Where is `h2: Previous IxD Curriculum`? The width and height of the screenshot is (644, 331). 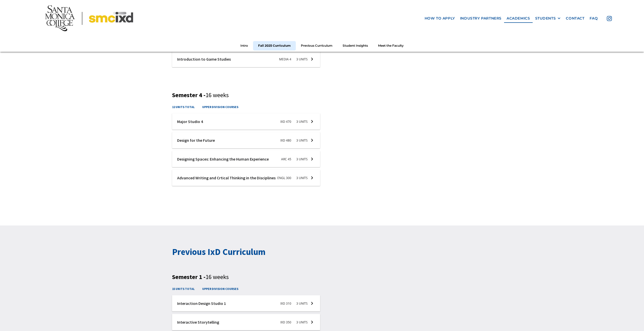 h2: Previous IxD Curriculum is located at coordinates (322, 252).